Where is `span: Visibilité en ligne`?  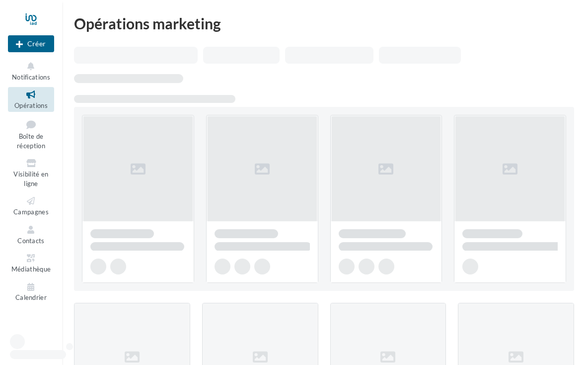
span: Visibilité en ligne is located at coordinates (31, 178).